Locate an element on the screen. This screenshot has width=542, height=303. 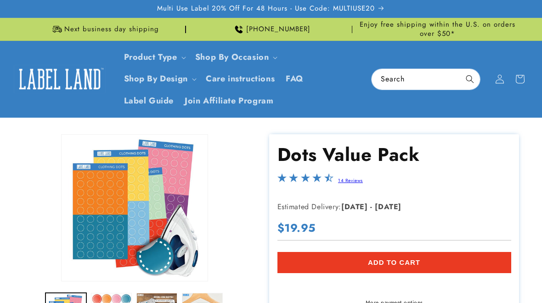
p: Estimated Delivery: is located at coordinates (392, 207).